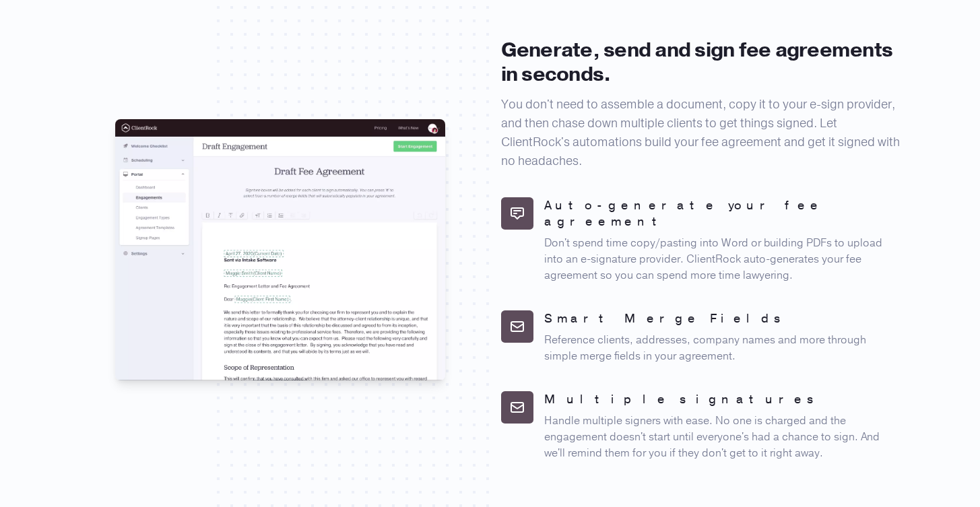  I want to click on p: Handle multiple signers with ease. No one is charged and the engagement doesn't start until every..., so click(722, 437).